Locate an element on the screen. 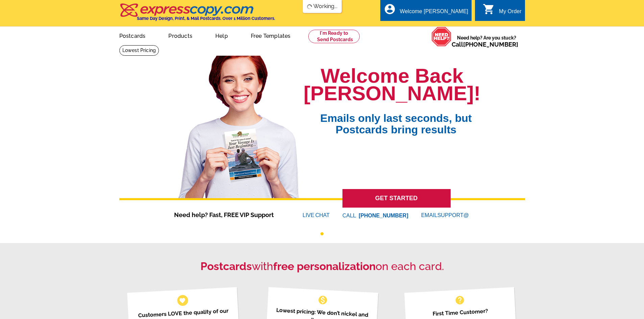 This screenshot has width=644, height=319. img: welcome-back-logged-in.png is located at coordinates (239, 124).